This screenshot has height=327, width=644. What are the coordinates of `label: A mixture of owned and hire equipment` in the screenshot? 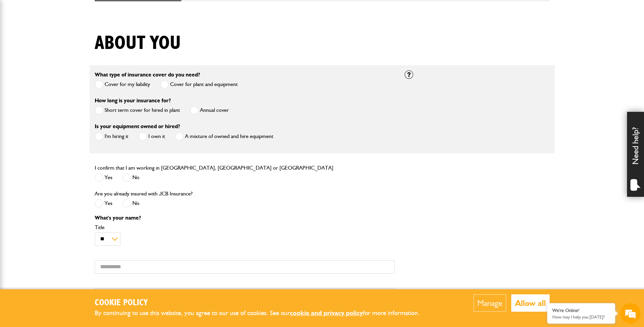 It's located at (224, 136).